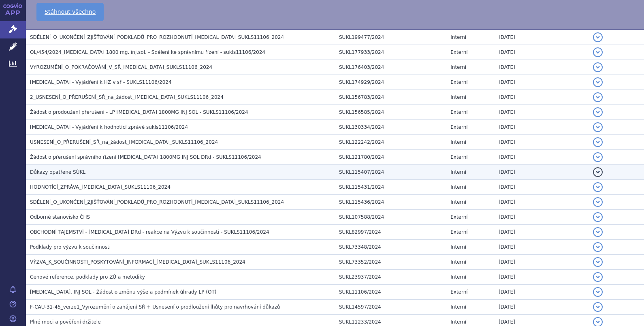 The width and height of the screenshot is (644, 326). What do you see at coordinates (138, 262) in the screenshot?
I see `span: VÝZVA_K_SOUČINNOSTI_POSKYTOVÁNÍ_INFORMACÍ_DARZALEX_SUKLS11106_2024` at bounding box center [138, 262].